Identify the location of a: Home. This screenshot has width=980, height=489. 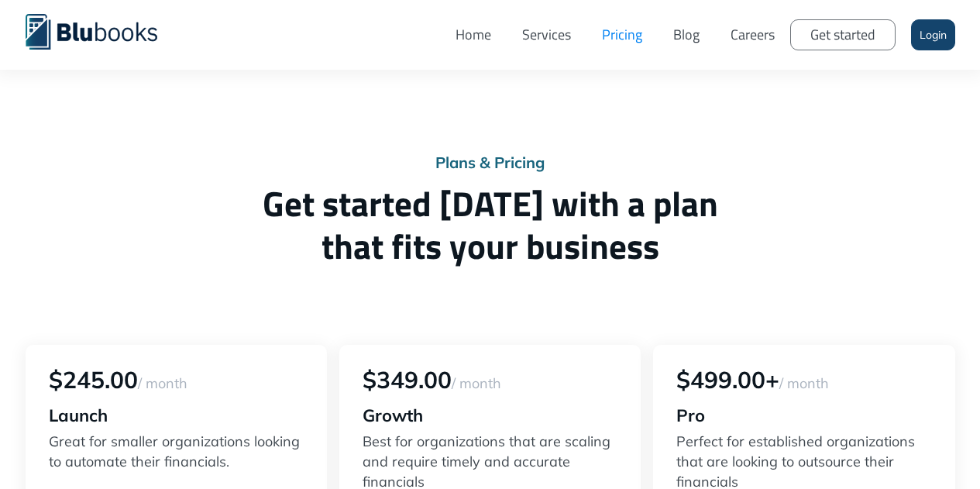
(473, 35).